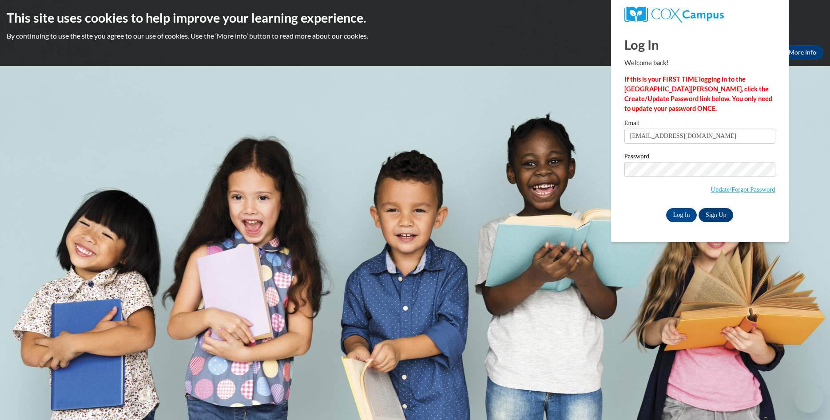 Image resolution: width=830 pixels, height=420 pixels. I want to click on a: Update/Forgot Password, so click(742, 190).